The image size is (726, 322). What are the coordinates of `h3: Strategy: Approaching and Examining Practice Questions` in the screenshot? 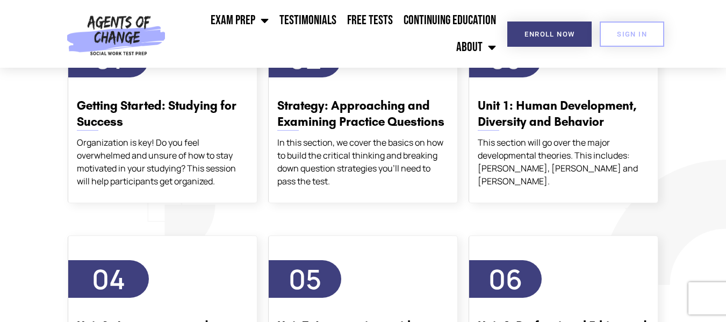 It's located at (363, 114).